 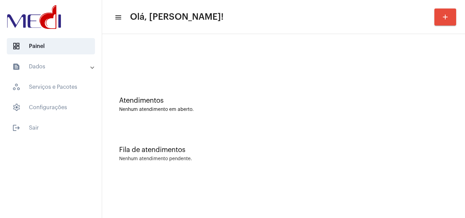 What do you see at coordinates (53, 67) in the screenshot?
I see `mat-expansion-panel-header: sidenav iconDados` at bounding box center [53, 67].